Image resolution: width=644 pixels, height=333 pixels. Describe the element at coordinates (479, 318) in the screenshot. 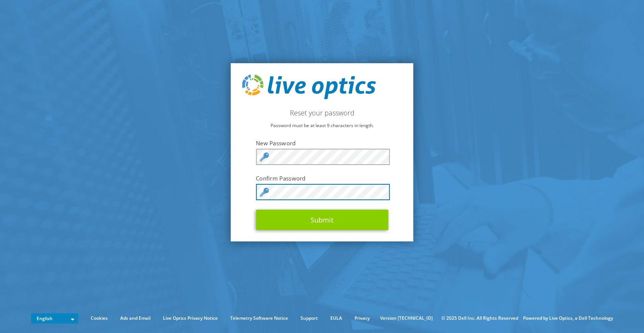

I see `li: © 2025 Dell Inc. All Rights Reserved` at that location.